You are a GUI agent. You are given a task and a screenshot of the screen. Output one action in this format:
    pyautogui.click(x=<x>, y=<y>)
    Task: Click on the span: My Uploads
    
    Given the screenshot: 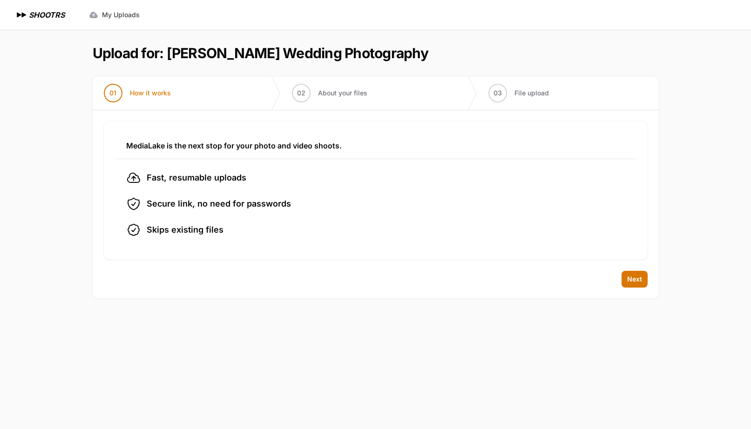 What is the action you would take?
    pyautogui.click(x=121, y=15)
    